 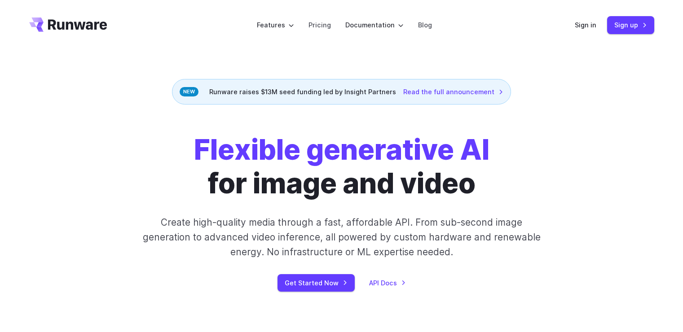 What do you see at coordinates (341, 92) in the screenshot?
I see `div: Runware raises $13M seed funding led by Insight Partners` at bounding box center [341, 92].